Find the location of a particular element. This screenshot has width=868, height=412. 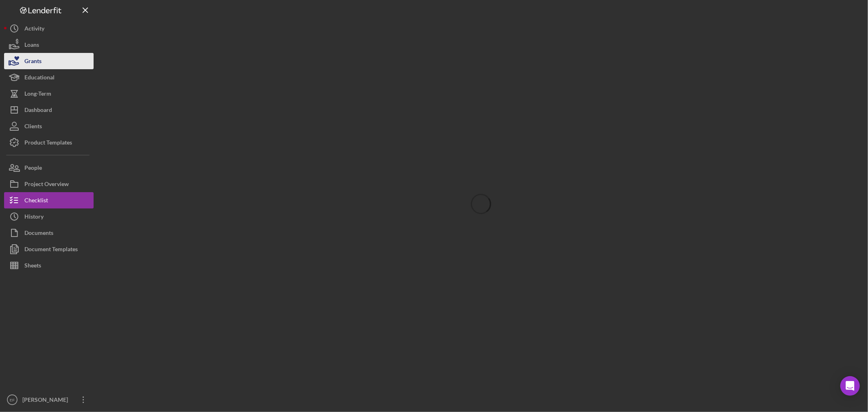

a: Activity is located at coordinates (49, 29).